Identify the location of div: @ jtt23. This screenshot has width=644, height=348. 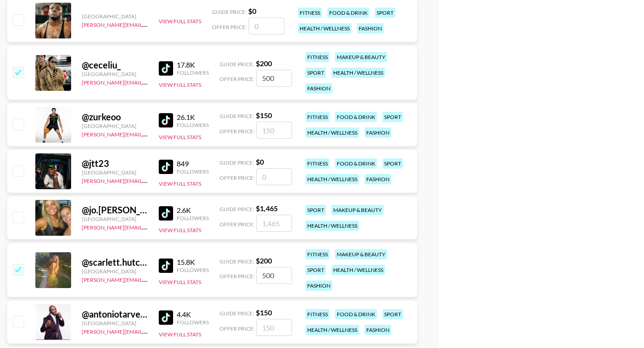
(115, 163).